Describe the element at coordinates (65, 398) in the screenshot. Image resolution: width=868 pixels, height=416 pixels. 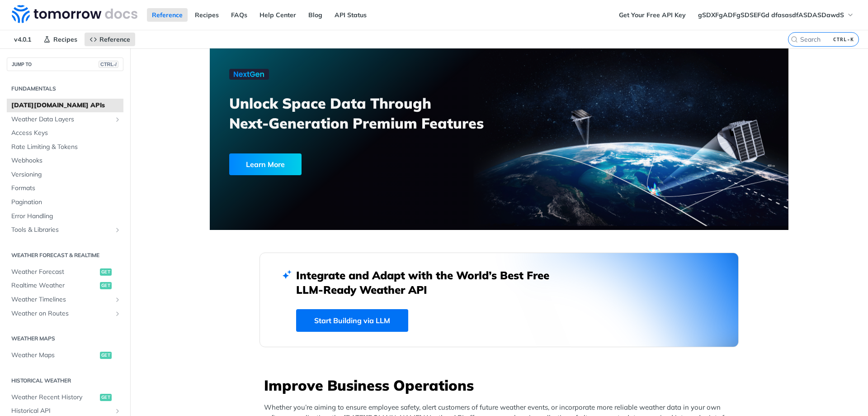
I see `a: Weather Recent Historyget` at that location.